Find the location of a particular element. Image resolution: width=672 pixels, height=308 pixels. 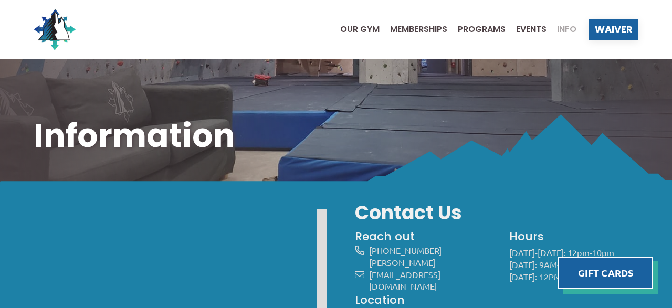

span: Programs is located at coordinates (482, 29).